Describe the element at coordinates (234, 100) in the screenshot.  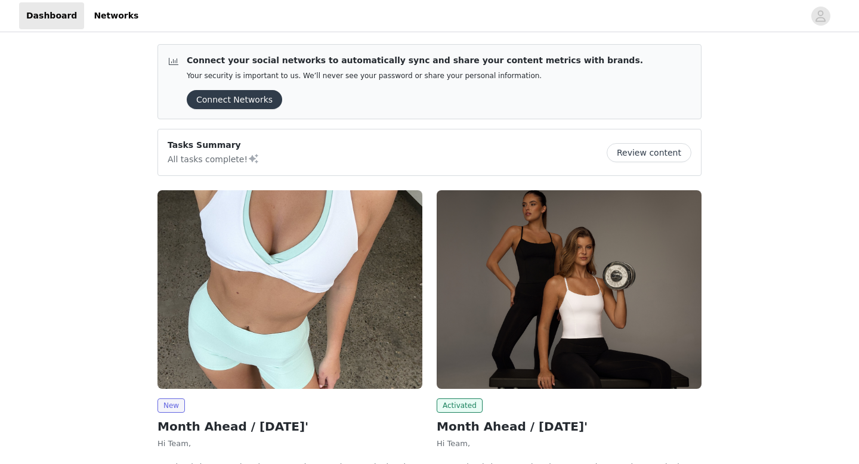
I see `button: Connect Networks` at that location.